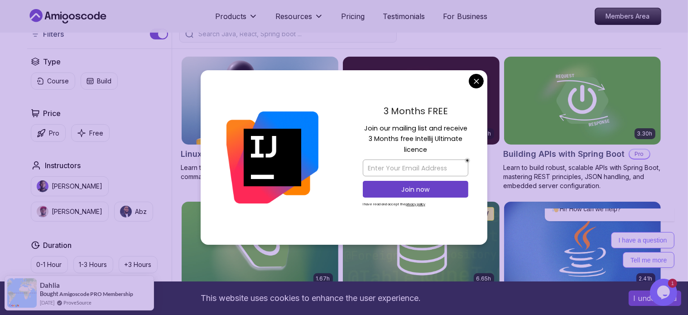 The width and height of the screenshot is (688, 315). Describe the element at coordinates (22, 293) in the screenshot. I see `img: provesource social proof notification image` at that location.